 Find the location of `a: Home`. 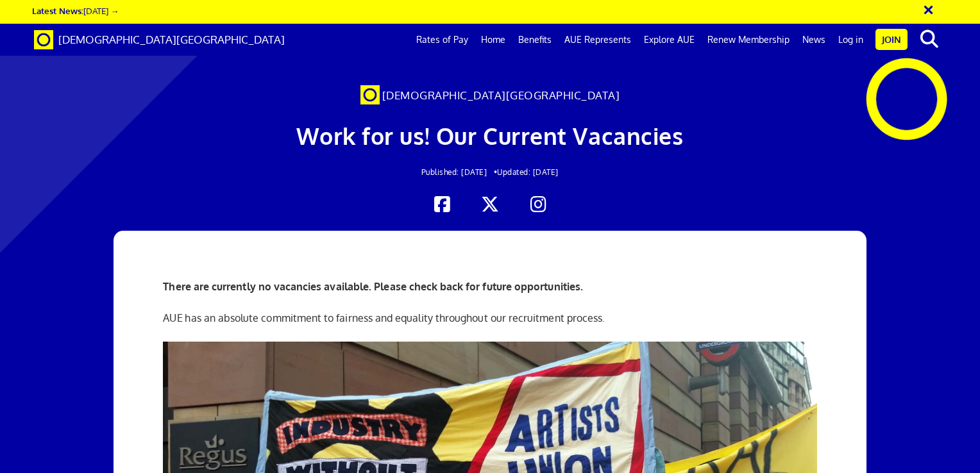

a: Home is located at coordinates (494, 40).